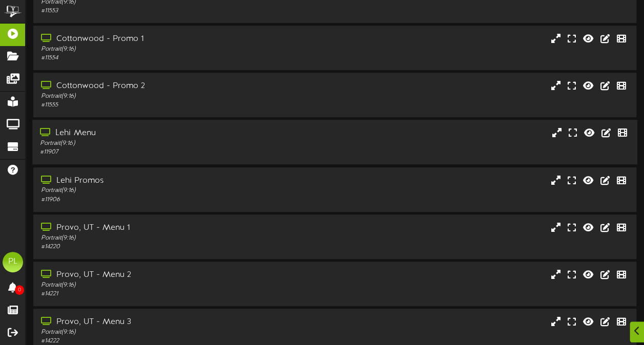  I want to click on div: # 11555, so click(159, 105).